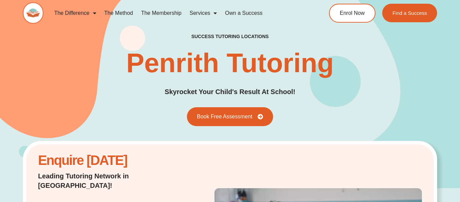 The height and width of the screenshot is (202, 460). Describe the element at coordinates (161, 13) in the screenshot. I see `a: The Membership` at that location.